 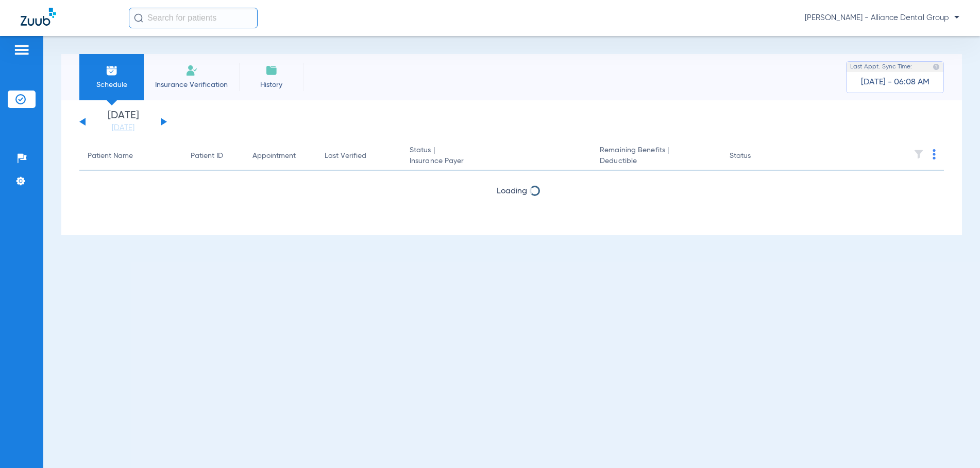 I want to click on span: History, so click(x=271, y=85).